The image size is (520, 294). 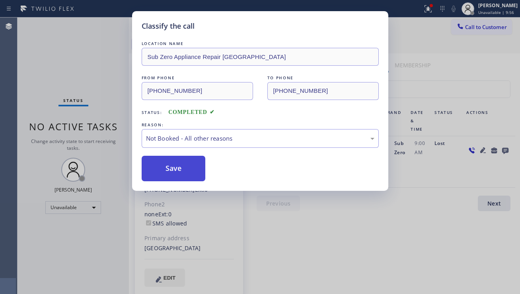 What do you see at coordinates (168, 26) in the screenshot?
I see `h5: Classify the call` at bounding box center [168, 26].